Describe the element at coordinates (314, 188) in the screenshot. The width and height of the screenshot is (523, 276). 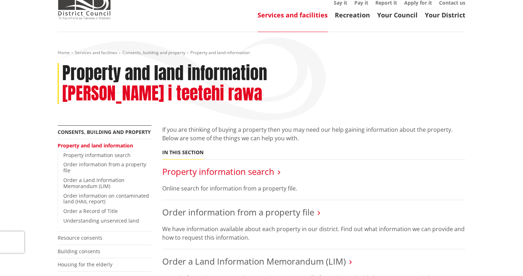
I see `p: Online search for information from a property file.` at that location.